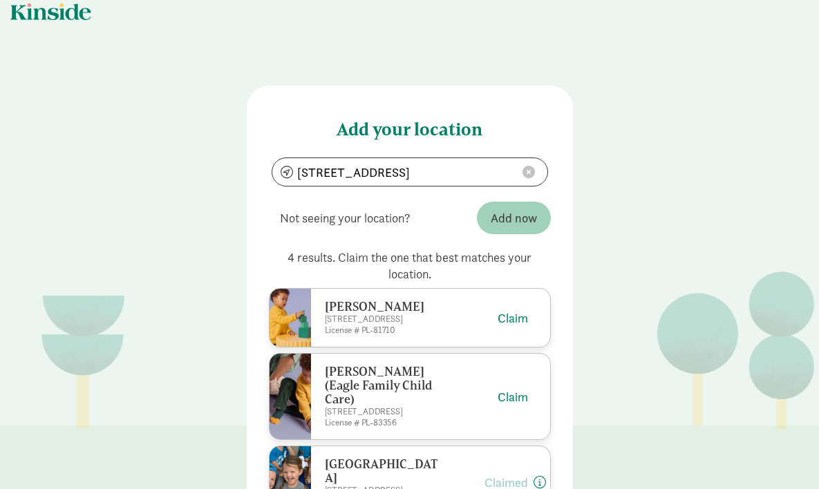 This screenshot has height=489, width=819. I want to click on p: License # PL-83356, so click(384, 423).